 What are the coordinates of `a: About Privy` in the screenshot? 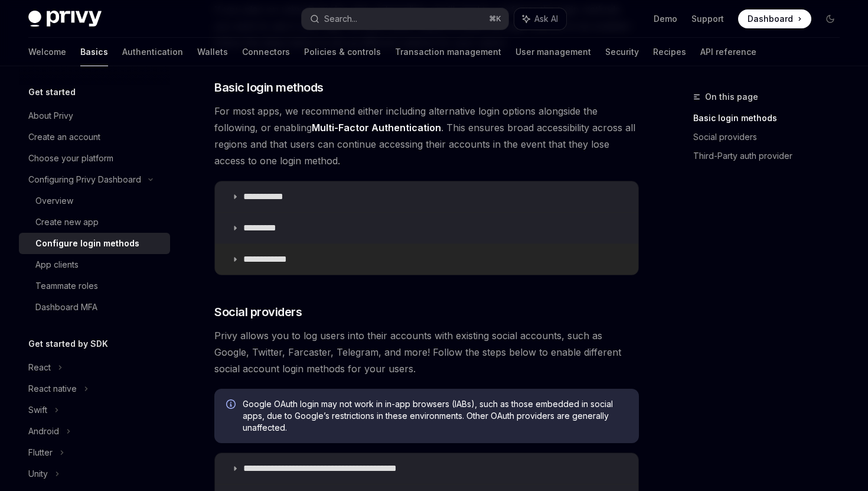 It's located at (95, 116).